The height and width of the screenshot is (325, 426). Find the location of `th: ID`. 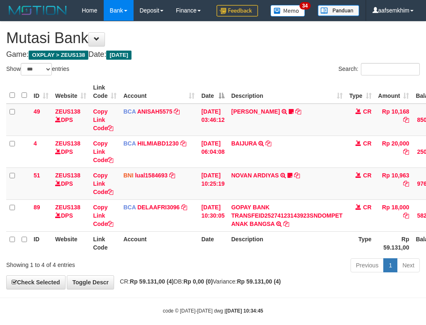

th: ID is located at coordinates (41, 243).